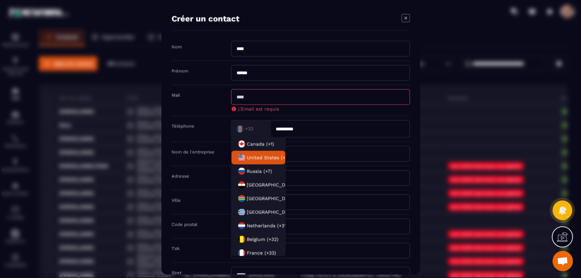 The width and height of the screenshot is (581, 278). What do you see at coordinates (180, 71) in the screenshot?
I see `label: Prénom` at bounding box center [180, 71].